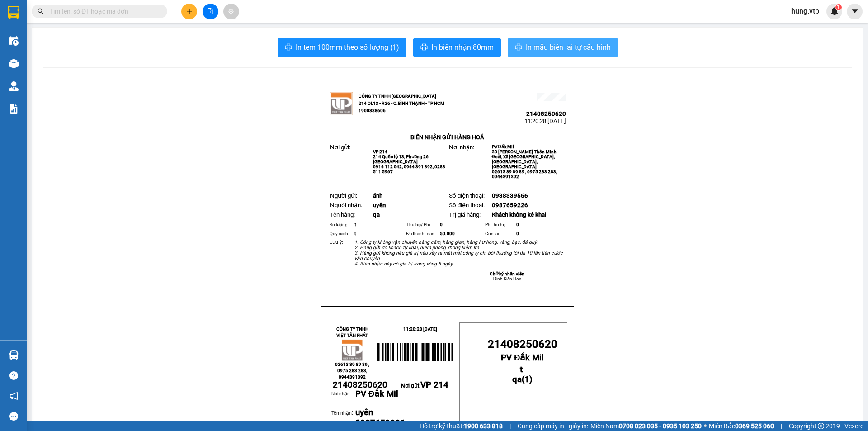 This screenshot has height=431, width=868. What do you see at coordinates (343, 399) in the screenshot?
I see `td: Nơi nhận:` at bounding box center [343, 399].